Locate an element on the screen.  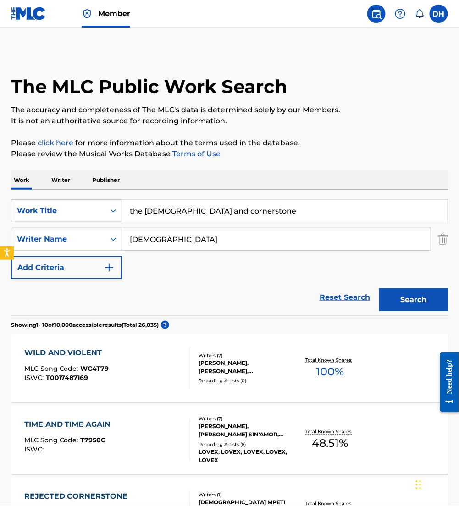
button: Search is located at coordinates (413, 300).